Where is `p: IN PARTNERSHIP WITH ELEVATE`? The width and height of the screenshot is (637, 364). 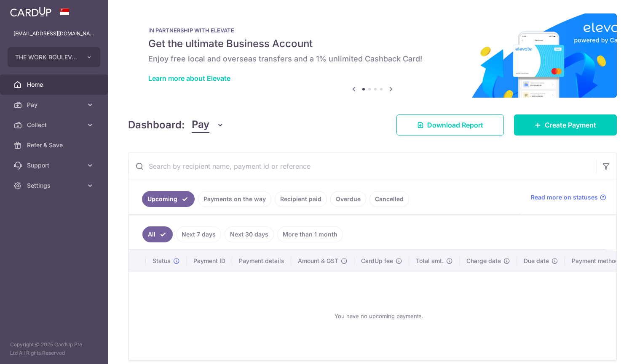
p: IN PARTNERSHIP WITH ELEVATE is located at coordinates (372, 30).